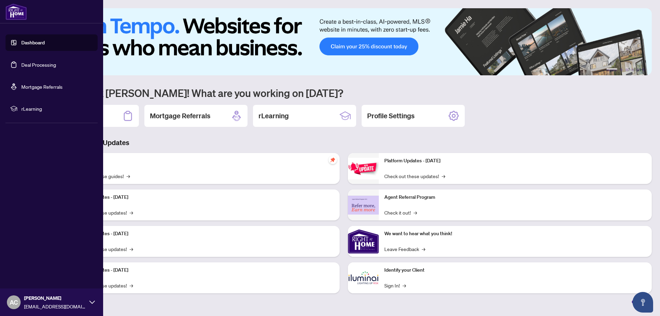 Image resolution: width=660 pixels, height=316 pixels. I want to click on a: Deal Processing, so click(38, 65).